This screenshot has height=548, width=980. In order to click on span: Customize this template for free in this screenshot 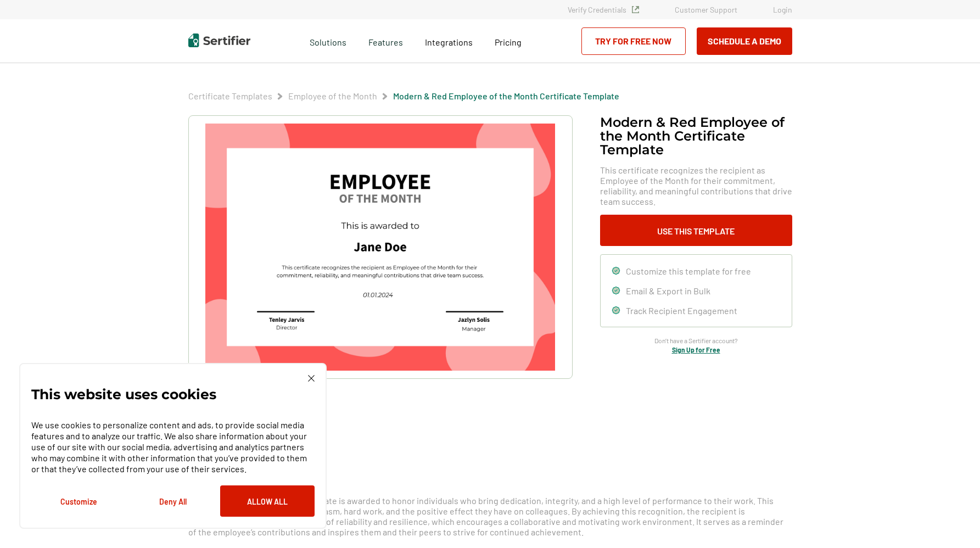, I will do `click(688, 271)`.